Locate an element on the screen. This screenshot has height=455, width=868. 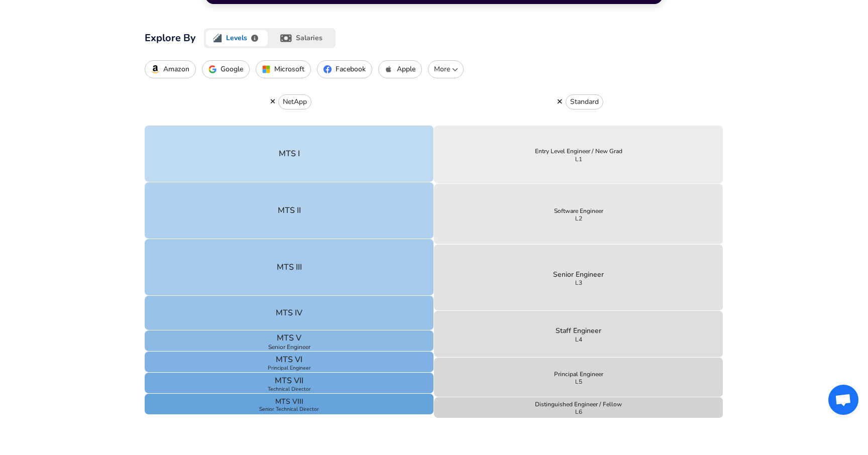
p: Apple is located at coordinates (406, 69).